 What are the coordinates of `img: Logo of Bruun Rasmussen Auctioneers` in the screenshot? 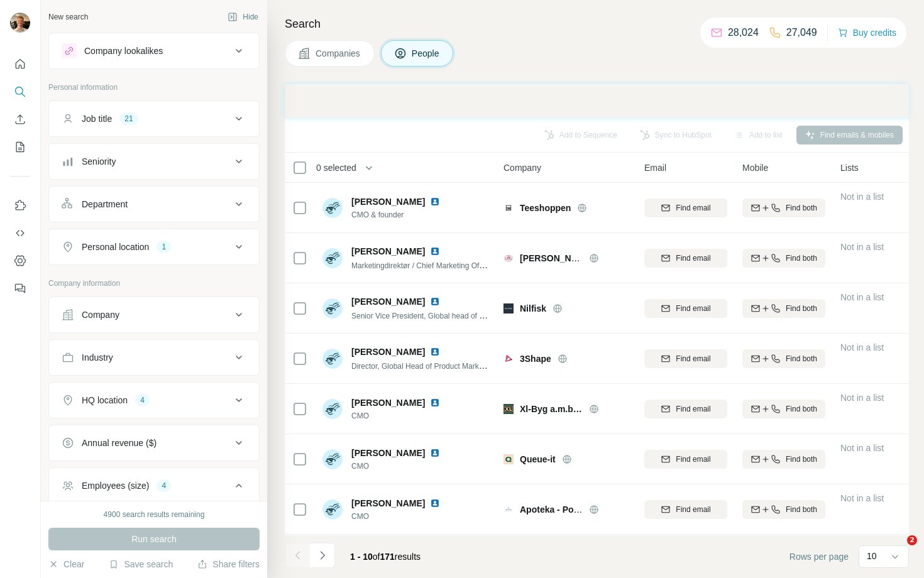 It's located at (508, 259).